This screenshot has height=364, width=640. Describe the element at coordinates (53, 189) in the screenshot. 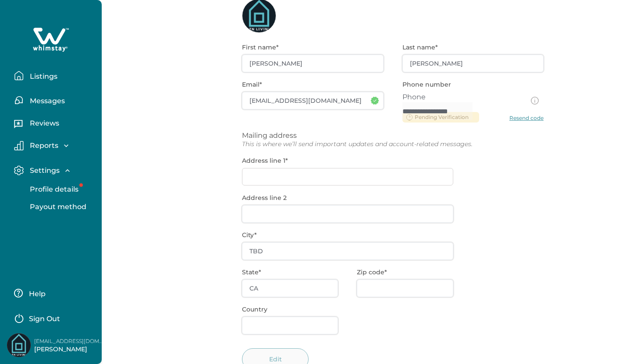

I see `p: Profile details` at that location.